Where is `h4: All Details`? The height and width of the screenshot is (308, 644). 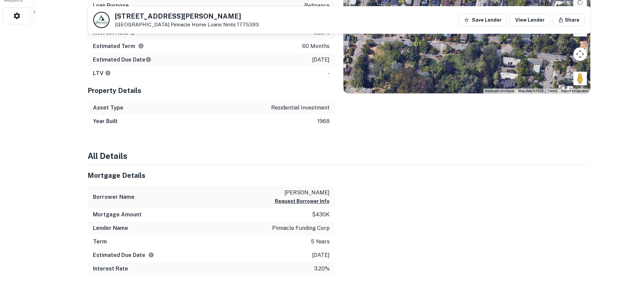 h4: All Details is located at coordinates (339, 155).